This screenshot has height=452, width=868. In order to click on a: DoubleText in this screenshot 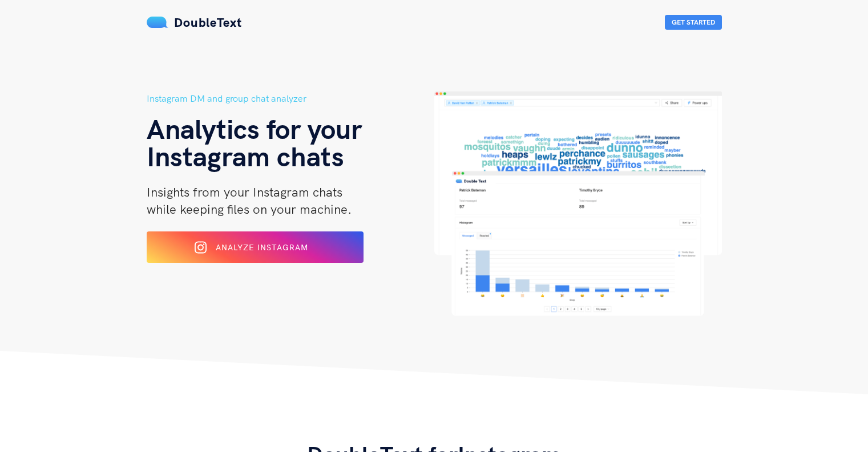, I will do `click(194, 22)`.